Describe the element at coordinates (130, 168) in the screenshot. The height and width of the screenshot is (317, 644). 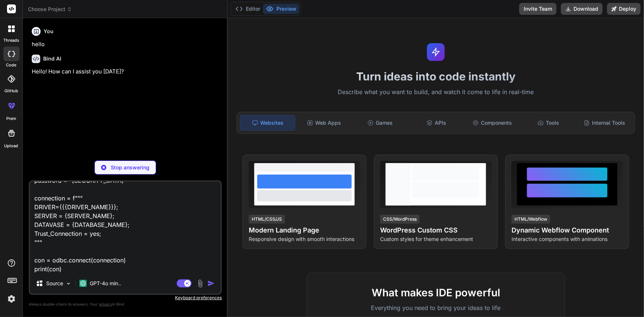
I see `p: Stop answering` at that location.